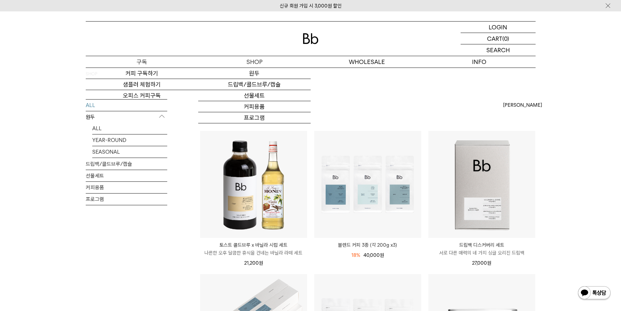 This screenshot has height=311, width=621. What do you see at coordinates (368, 245) in the screenshot?
I see `p: 블렌드 커피 3종 (각 200g x3)` at bounding box center [368, 245].